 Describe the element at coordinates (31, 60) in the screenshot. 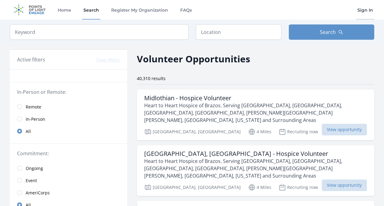

I see `h3: Active filters` at that location.